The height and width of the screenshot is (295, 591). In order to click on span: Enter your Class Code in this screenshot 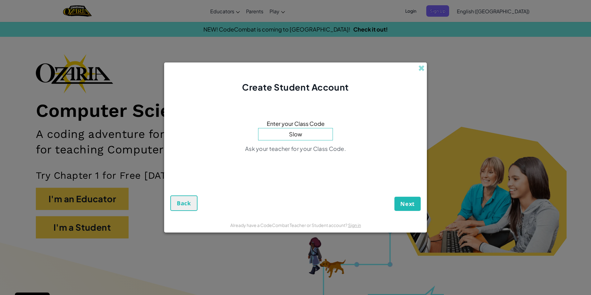, I will do `click(296, 123)`.